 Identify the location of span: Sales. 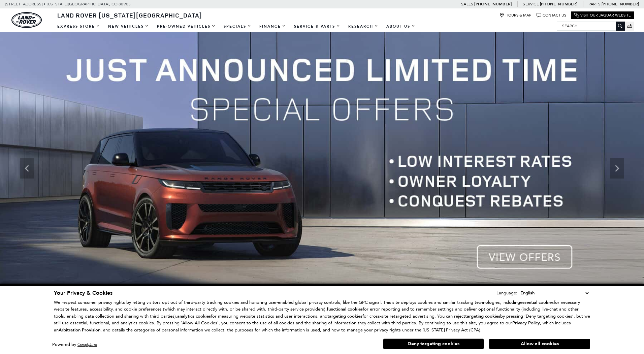
(468, 4).